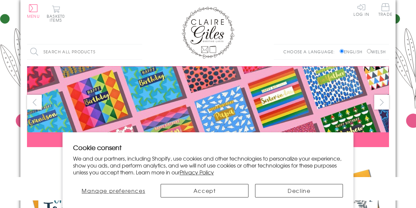 This screenshot has height=208, width=416. What do you see at coordinates (204, 190) in the screenshot?
I see `button: Accept` at bounding box center [204, 190].